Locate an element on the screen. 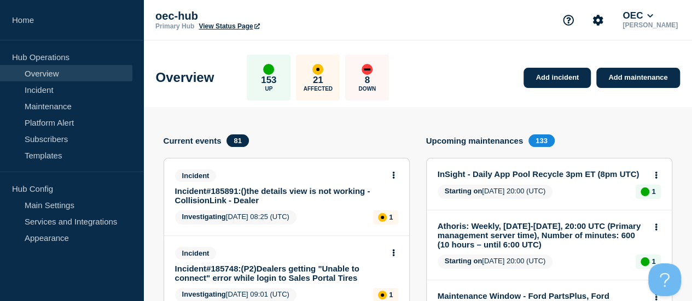 The width and height of the screenshot is (692, 301). span: 81 is located at coordinates (237, 141).